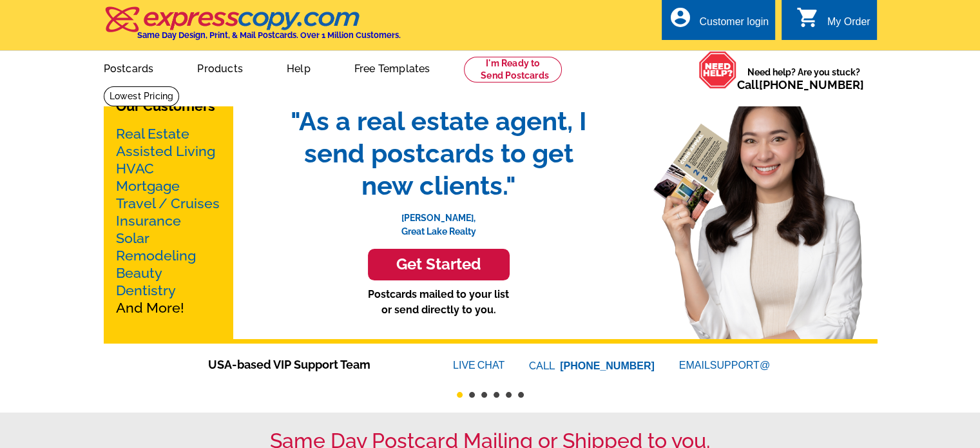 Image resolution: width=980 pixels, height=448 pixels. I want to click on div: My Order, so click(848, 25).